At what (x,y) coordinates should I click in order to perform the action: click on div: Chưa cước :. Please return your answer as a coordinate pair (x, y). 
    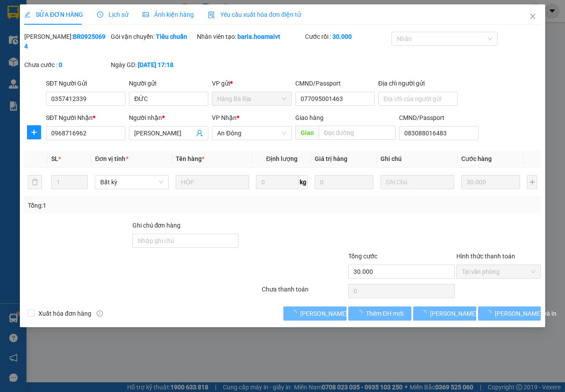
    Looking at the image, I should click on (67, 65).